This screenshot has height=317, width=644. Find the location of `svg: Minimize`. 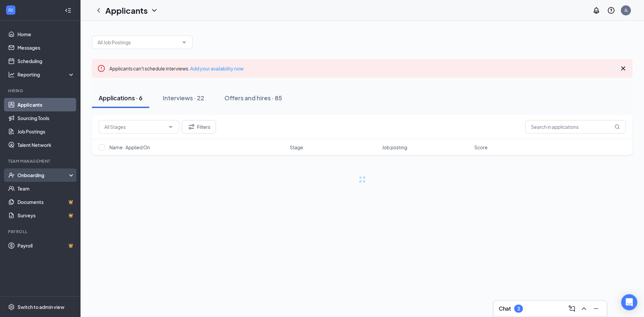

svg: Minimize is located at coordinates (596, 308).